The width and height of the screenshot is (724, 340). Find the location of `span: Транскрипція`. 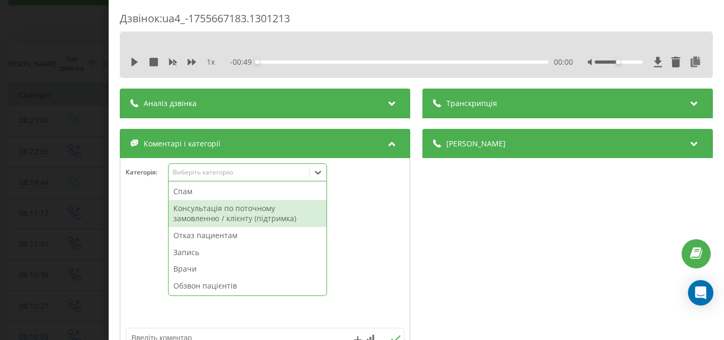

span: Транскрипція is located at coordinates (472, 103).